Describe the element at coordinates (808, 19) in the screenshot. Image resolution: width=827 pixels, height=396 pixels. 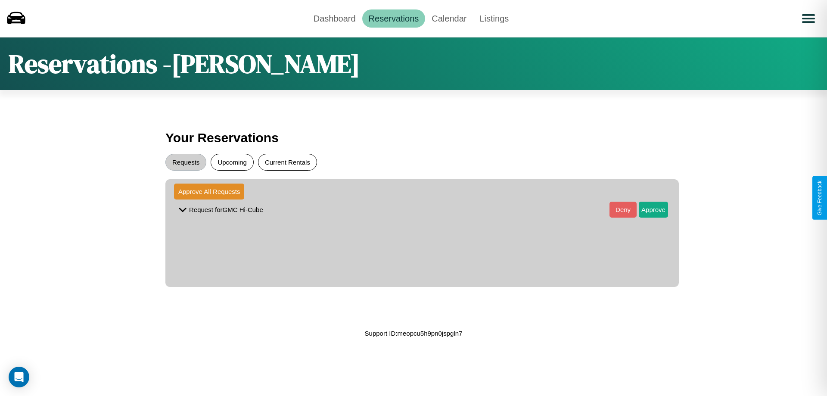
I see `button: Open menu` at that location.